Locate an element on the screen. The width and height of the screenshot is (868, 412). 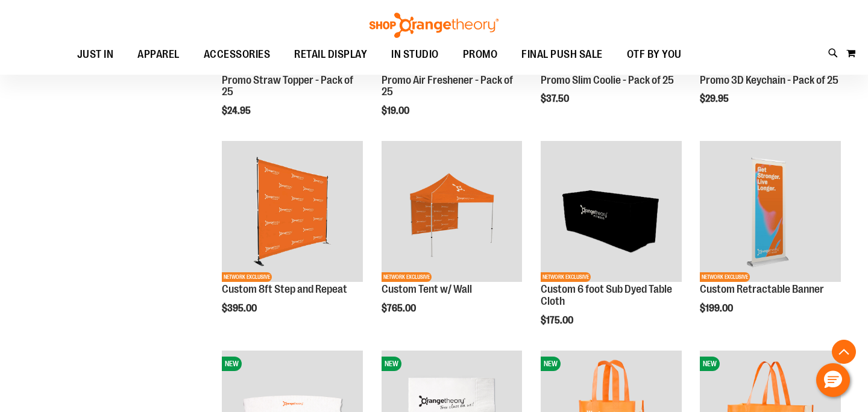
span: PROMO is located at coordinates (481, 54).